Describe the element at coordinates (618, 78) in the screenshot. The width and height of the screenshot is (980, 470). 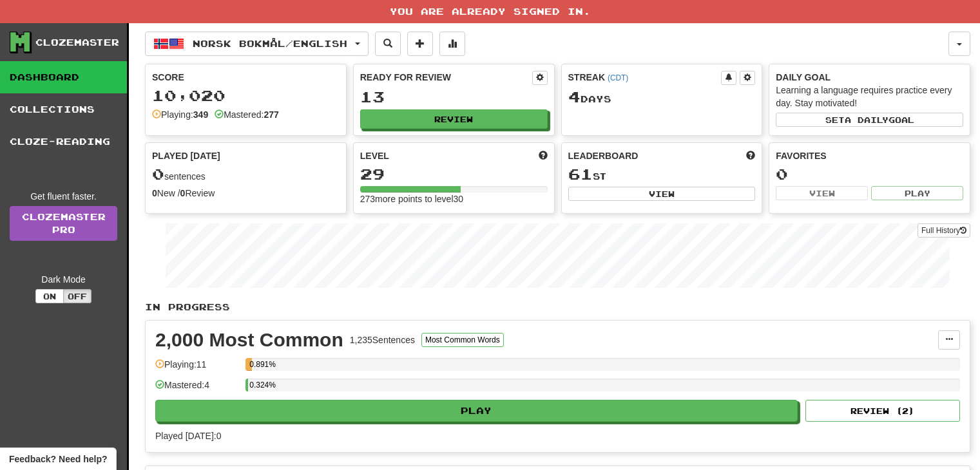
I see `a: (CDT)` at that location.